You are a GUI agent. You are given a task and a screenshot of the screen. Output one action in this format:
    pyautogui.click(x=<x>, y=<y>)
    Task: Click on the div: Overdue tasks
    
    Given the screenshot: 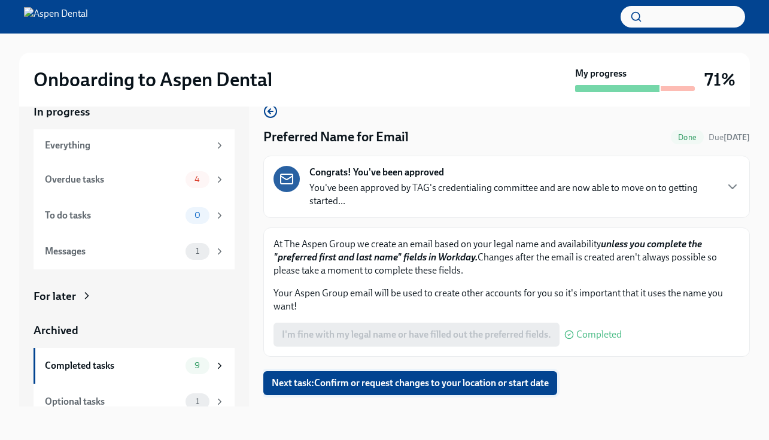 What is the action you would take?
    pyautogui.click(x=112, y=179)
    